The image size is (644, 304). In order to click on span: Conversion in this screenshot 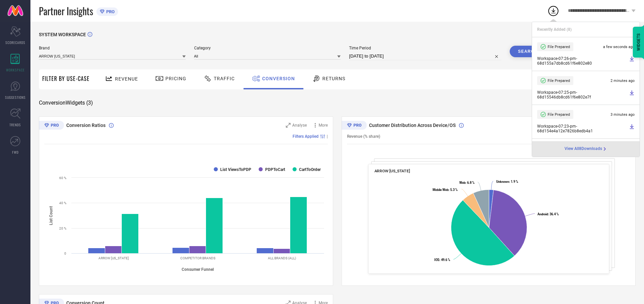, I will do `click(278, 79)`.